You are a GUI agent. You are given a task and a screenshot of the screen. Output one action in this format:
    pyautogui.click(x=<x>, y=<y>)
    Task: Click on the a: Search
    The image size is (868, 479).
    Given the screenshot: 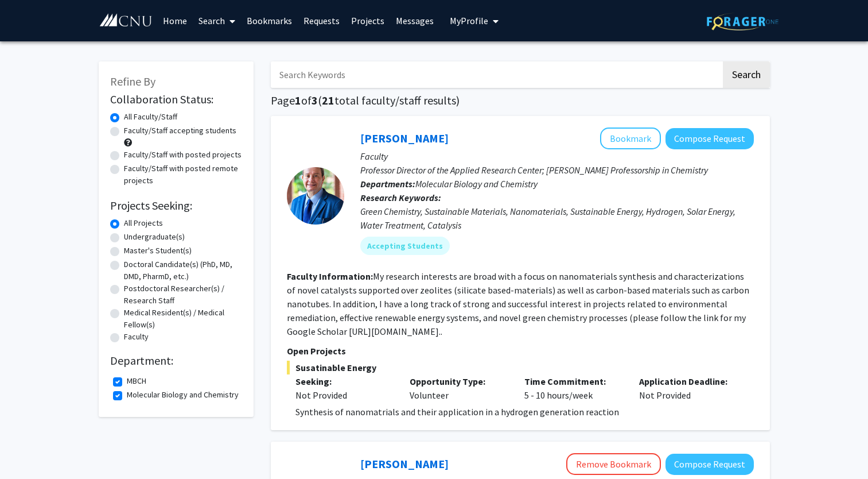 What is the action you would take?
    pyautogui.click(x=217, y=21)
    